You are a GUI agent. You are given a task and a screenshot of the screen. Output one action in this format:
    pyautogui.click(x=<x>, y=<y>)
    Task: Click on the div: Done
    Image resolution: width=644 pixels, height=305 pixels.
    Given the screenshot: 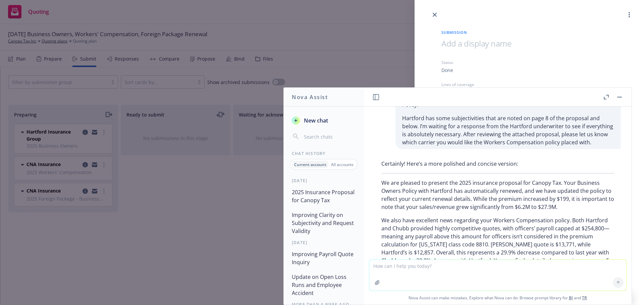 What is the action you would take?
    pyautogui.click(x=447, y=70)
    